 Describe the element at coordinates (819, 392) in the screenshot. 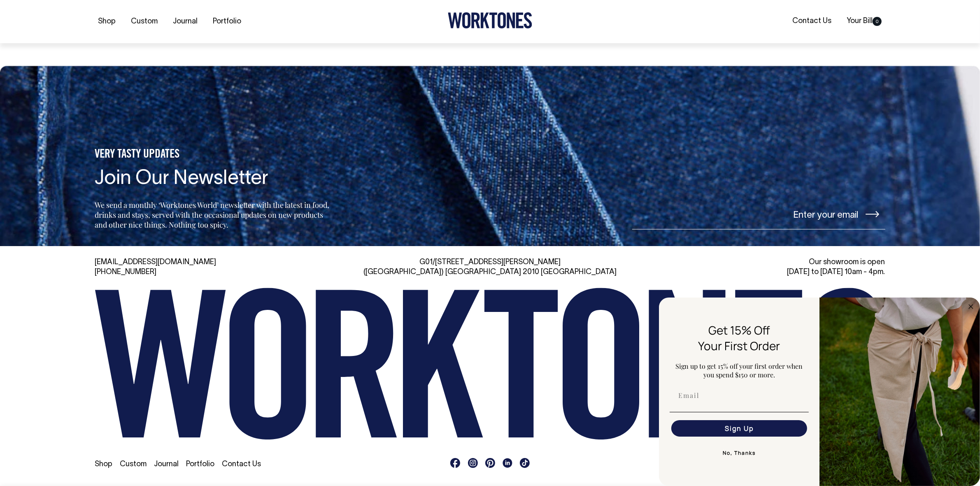

I see `div: FLYOUT Form` at that location.